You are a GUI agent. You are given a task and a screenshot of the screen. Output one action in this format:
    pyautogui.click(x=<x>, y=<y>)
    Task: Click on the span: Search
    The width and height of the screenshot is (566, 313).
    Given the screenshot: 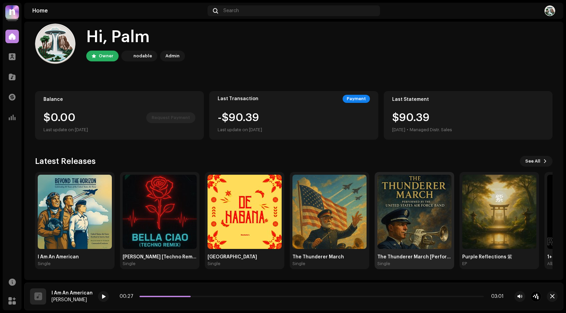 What is the action you would take?
    pyautogui.click(x=231, y=11)
    